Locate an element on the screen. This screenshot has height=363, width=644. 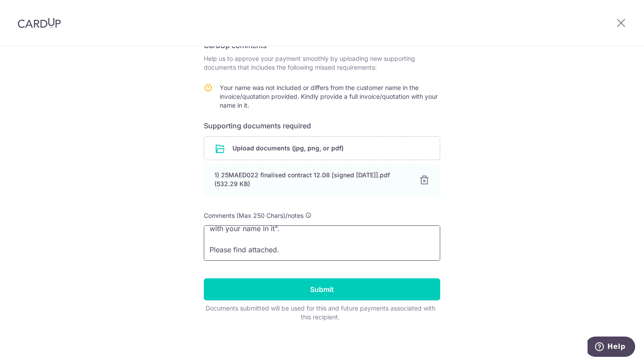
p: Help us to approve your payment smoothly by uploading new supporting documents that includes the ... is located at coordinates (322, 63).